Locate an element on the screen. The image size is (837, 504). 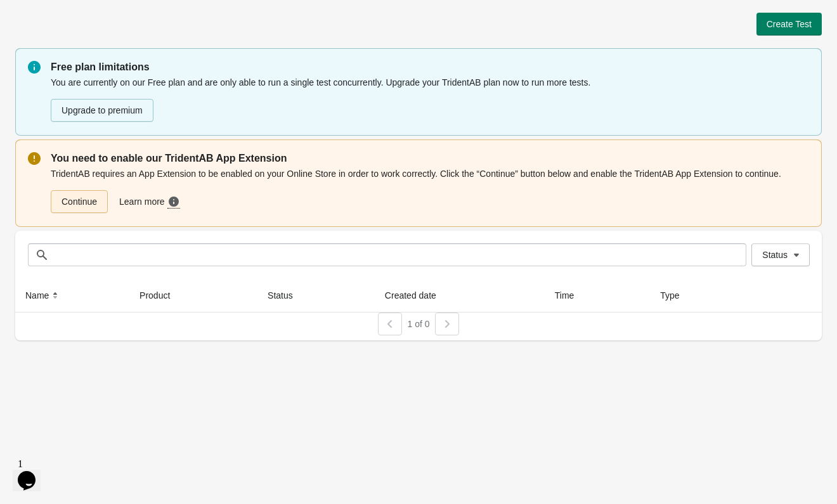
button: Created date is located at coordinates (416, 295).